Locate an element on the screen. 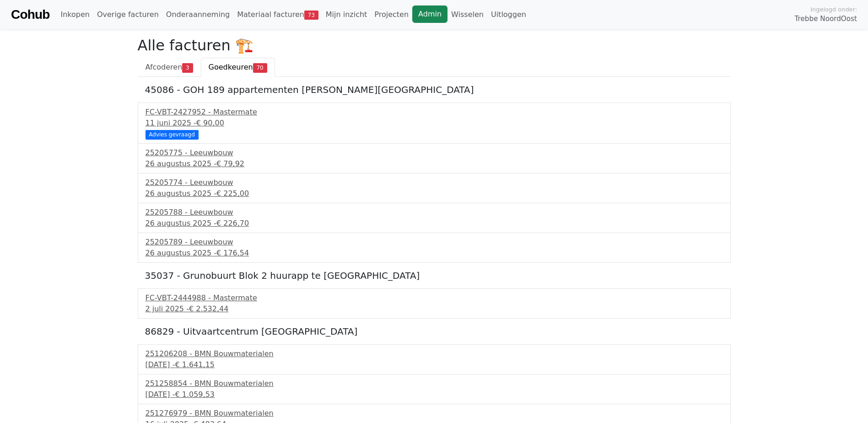 This screenshot has height=423, width=868. span: 3 is located at coordinates (187, 68).